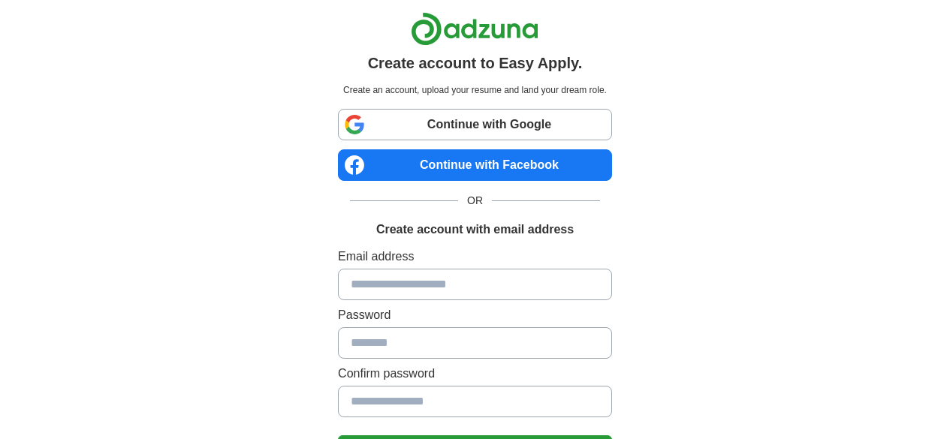 The image size is (950, 439). What do you see at coordinates (475, 165) in the screenshot?
I see `a: Continue with Facebook` at bounding box center [475, 165].